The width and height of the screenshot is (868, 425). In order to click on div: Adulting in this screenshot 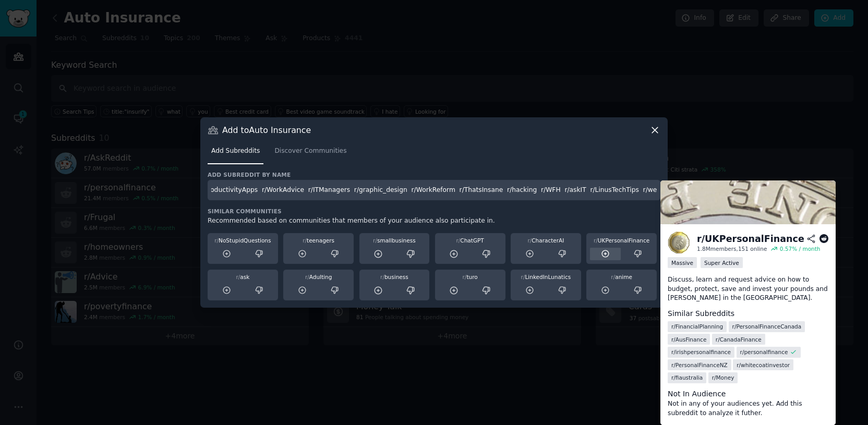, I will do `click(318, 277)`.